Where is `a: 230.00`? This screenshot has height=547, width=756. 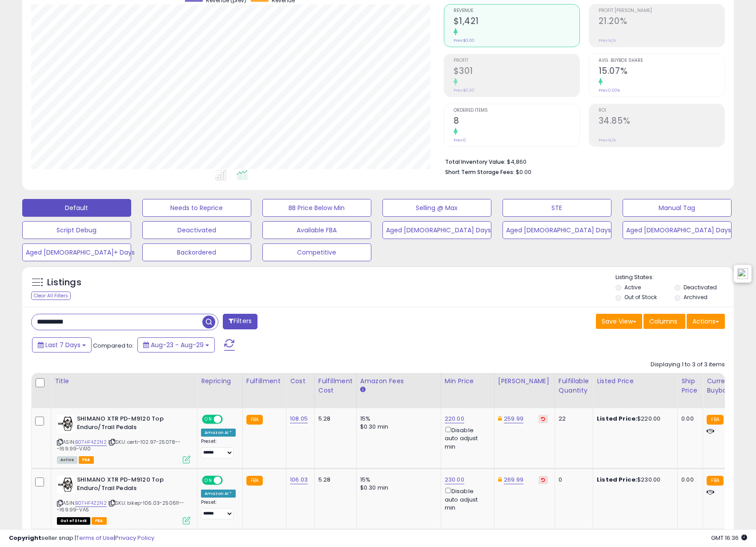
a: 230.00 is located at coordinates (455, 480).